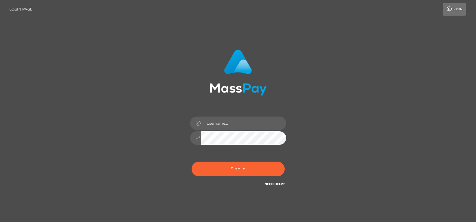 The width and height of the screenshot is (476, 222). I want to click on a: Need Help?, so click(275, 184).